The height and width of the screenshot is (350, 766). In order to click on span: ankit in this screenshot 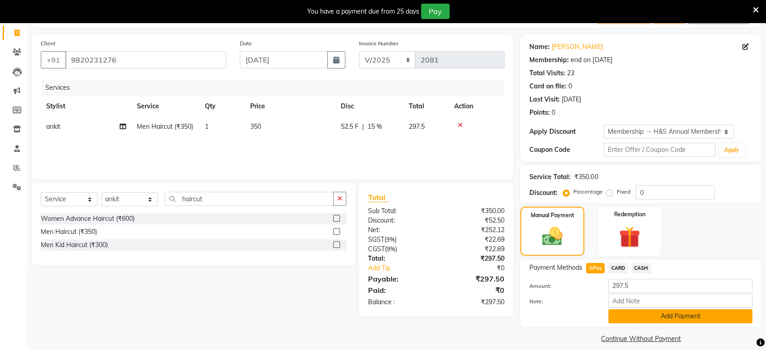, I will do `click(53, 126)`.